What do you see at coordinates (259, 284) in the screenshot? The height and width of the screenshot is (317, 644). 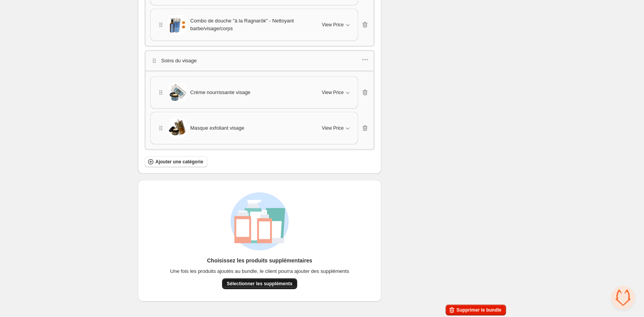 I see `button: Sélectionner les suppléments` at bounding box center [259, 284].